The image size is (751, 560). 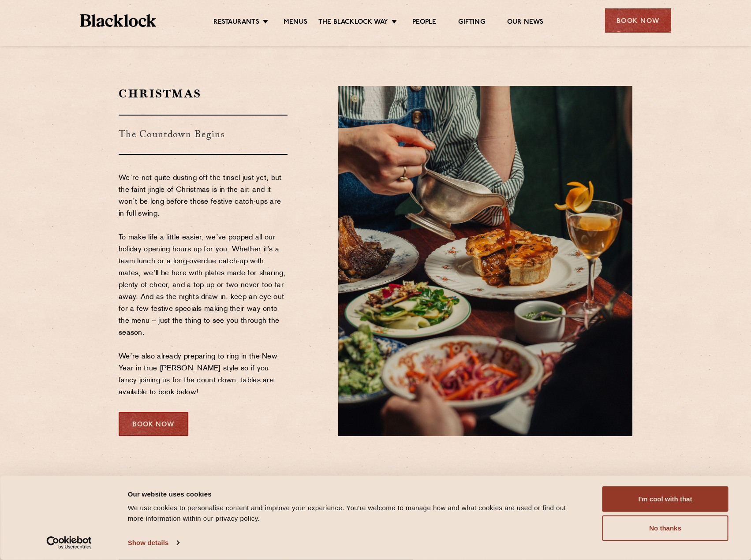 I want to click on a: Restaurants, so click(x=237, y=23).